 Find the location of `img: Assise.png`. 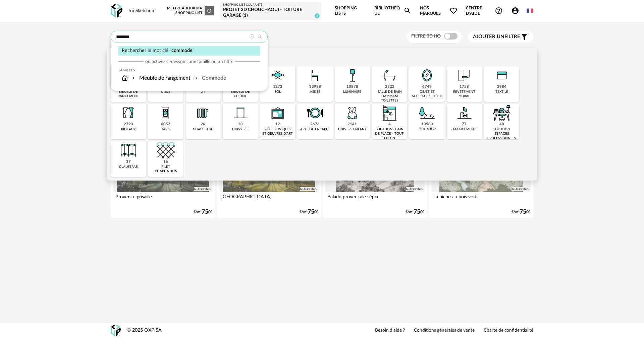

img: Assise.png is located at coordinates (315, 75).